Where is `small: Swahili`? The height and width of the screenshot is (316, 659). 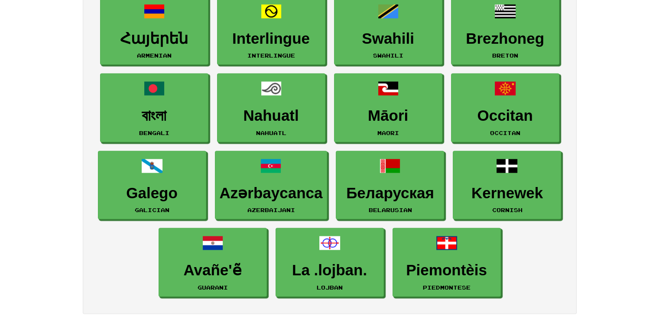 small: Swahili is located at coordinates (388, 55).